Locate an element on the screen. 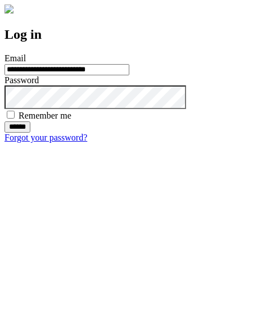 This screenshot has width=253, height=335. label: Remember me is located at coordinates (45, 115).